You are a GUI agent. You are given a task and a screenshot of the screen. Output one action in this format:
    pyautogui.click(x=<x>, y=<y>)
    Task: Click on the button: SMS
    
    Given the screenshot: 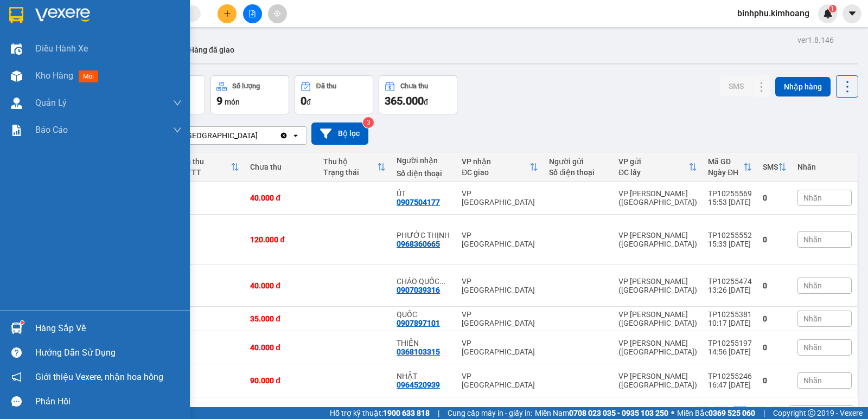 What is the action you would take?
    pyautogui.click(x=736, y=86)
    